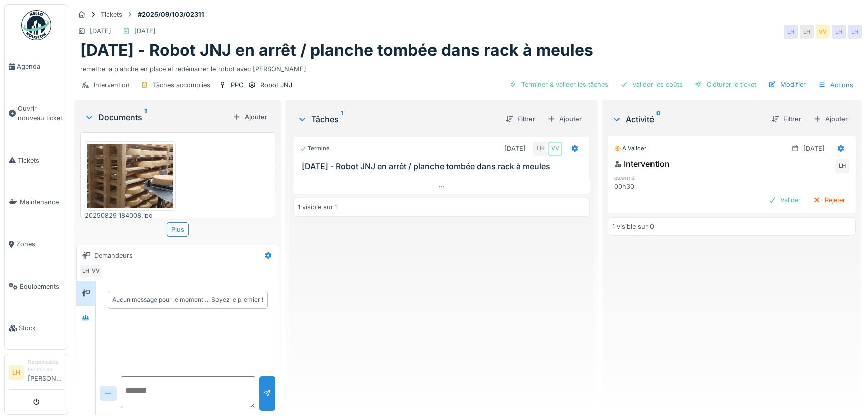 This screenshot has width=868, height=419. What do you see at coordinates (36, 66) in the screenshot?
I see `a: Agenda` at bounding box center [36, 66].